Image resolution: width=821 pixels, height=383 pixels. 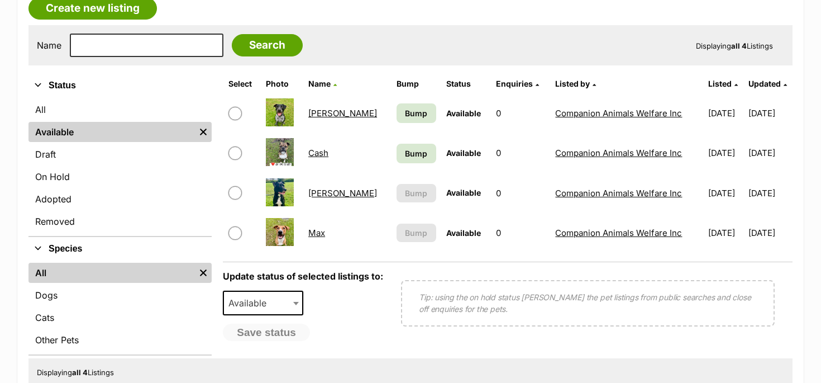 I want to click on span: Listed by, so click(x=572, y=83).